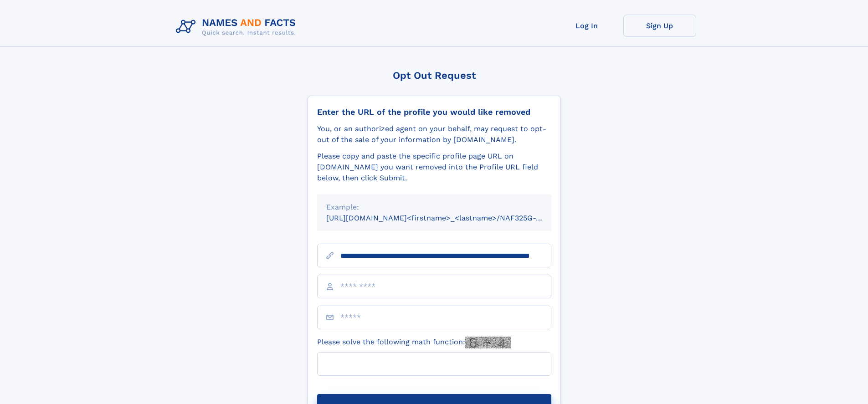 Image resolution: width=868 pixels, height=404 pixels. What do you see at coordinates (434, 75) in the screenshot?
I see `div: Opt Out Request` at bounding box center [434, 75].